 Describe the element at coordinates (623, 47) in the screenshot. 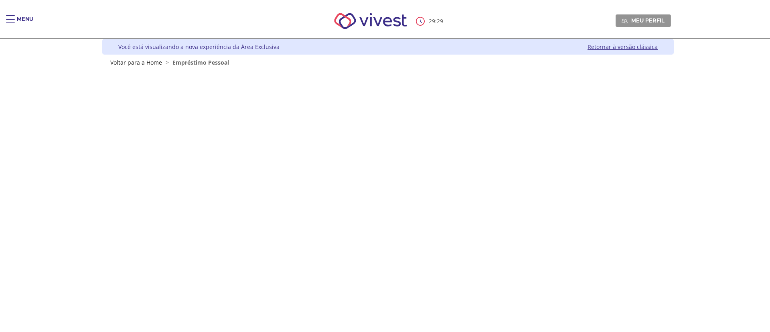

I see `a: Retornar à versão clássica` at that location.